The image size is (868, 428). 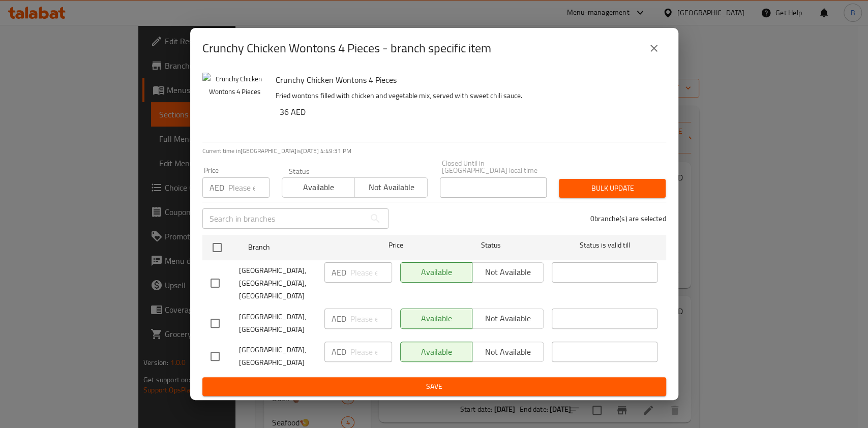 What do you see at coordinates (318, 187) in the screenshot?
I see `button: Available` at bounding box center [318, 187].